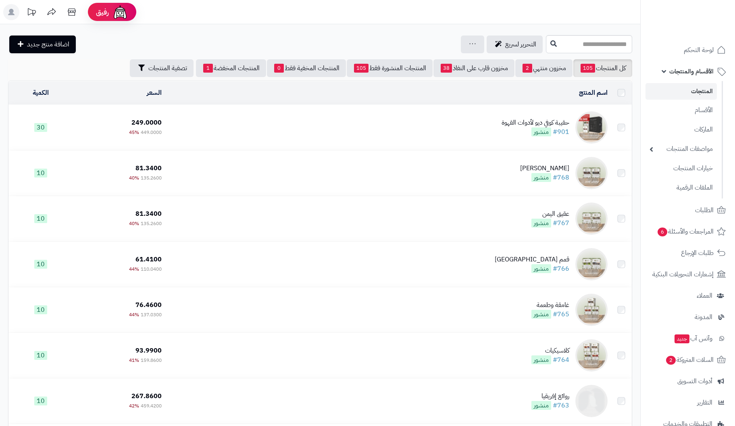  Describe the element at coordinates (120, 12) in the screenshot. I see `img: ai-face.png` at that location.